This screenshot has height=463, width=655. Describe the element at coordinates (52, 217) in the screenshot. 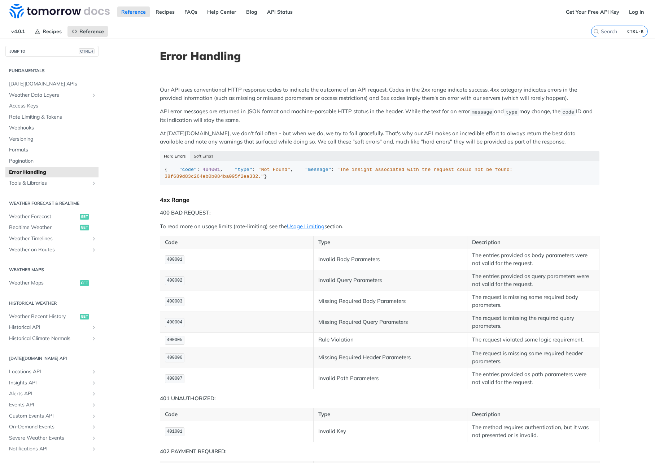

I see `a: Weather Forecastget` at that location.